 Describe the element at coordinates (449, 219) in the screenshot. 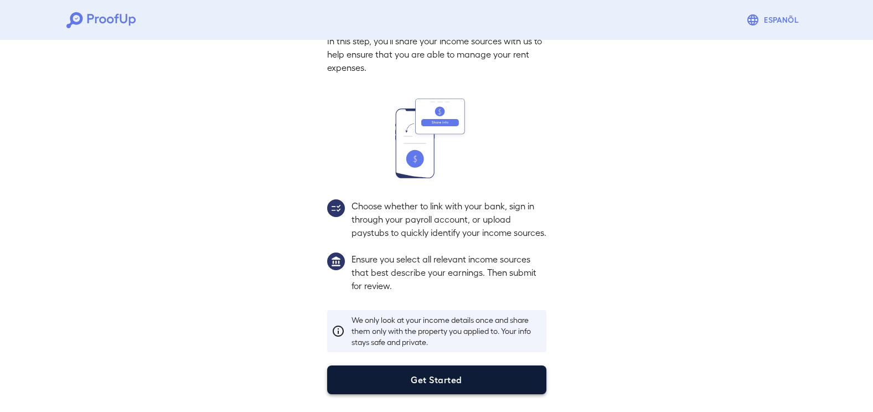

I see `p: Choose whether to link with your bank, sign in through your payroll account, or upload paystubs t...` at that location.